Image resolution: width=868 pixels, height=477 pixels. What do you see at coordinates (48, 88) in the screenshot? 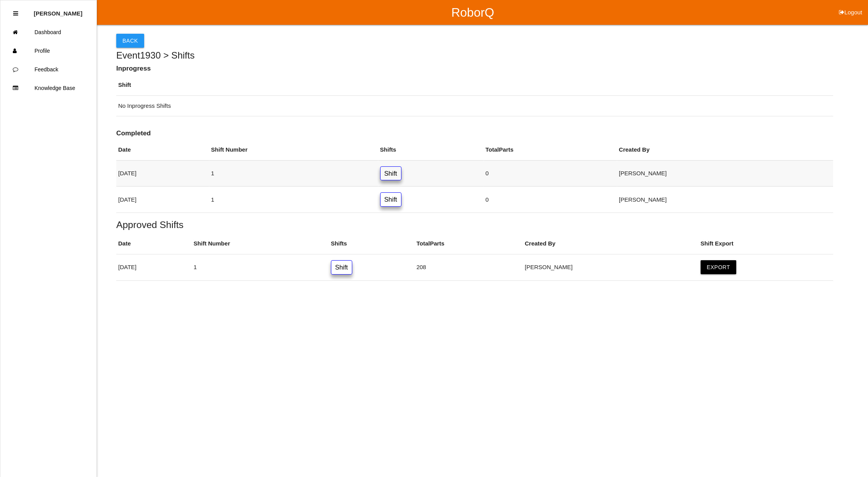
I see `a: Knowledge Base` at bounding box center [48, 88].